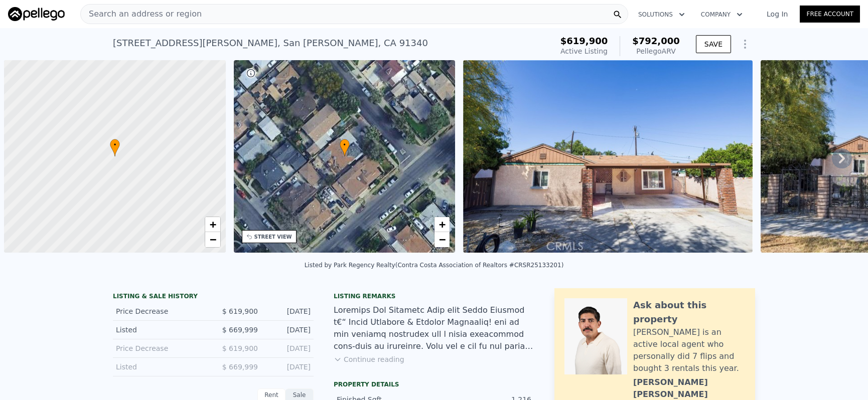  What do you see at coordinates (656, 41) in the screenshot?
I see `span: $792,000` at bounding box center [656, 41].